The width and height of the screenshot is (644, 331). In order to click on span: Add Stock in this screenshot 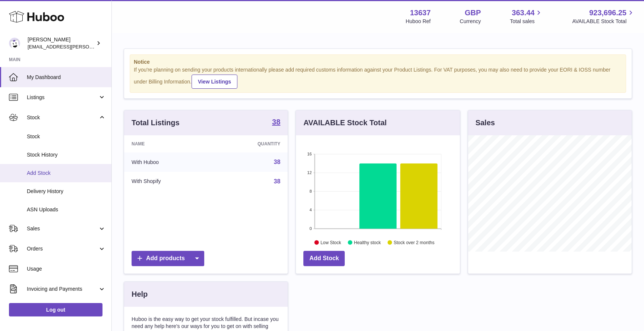, I will do `click(66, 173)`.